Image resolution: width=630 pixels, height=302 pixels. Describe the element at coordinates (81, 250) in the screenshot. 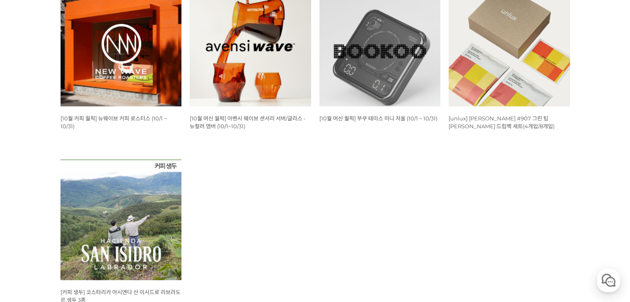

I see `span: 대화` at that location.